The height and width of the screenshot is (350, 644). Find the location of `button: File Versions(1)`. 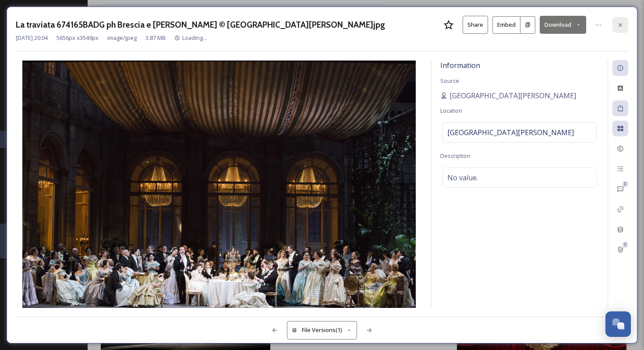

button: File Versions(1) is located at coordinates (322, 330).